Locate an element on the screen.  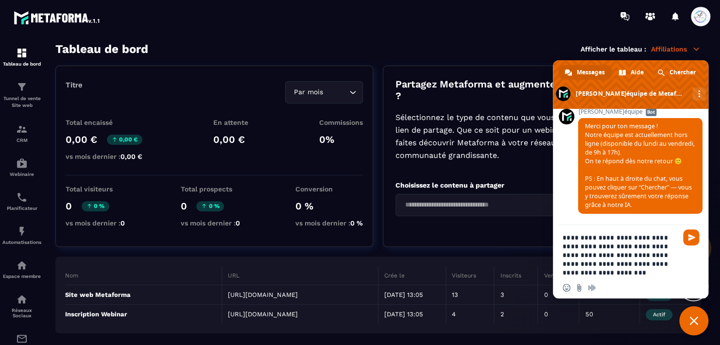
th: Ventes is located at coordinates (558, 276).